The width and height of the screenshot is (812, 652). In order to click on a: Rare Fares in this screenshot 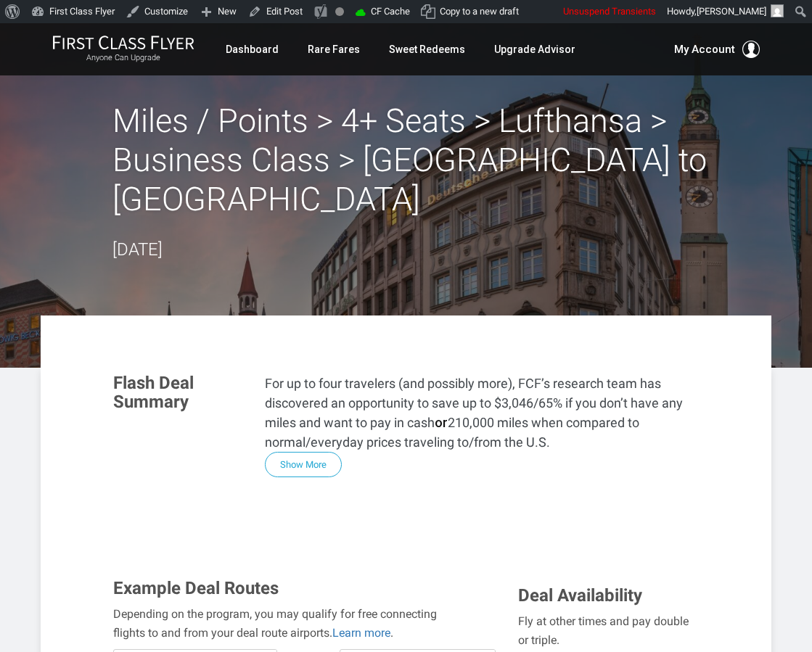, I will do `click(334, 49)`.